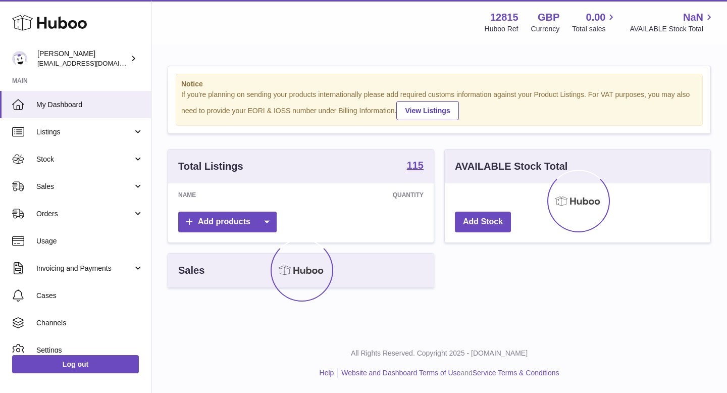 The height and width of the screenshot is (393, 727). I want to click on a: NaN AVAILABLE Stock Total, so click(672, 22).